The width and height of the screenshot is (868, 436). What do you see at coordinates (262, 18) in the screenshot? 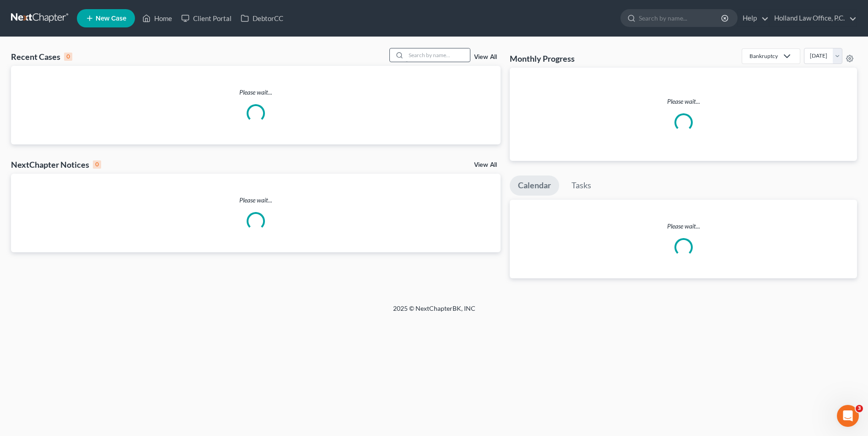
I see `a: DebtorCC` at bounding box center [262, 18].